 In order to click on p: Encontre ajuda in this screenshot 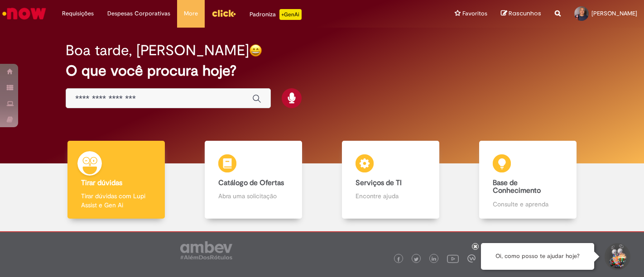, I will do `click(391, 196)`.